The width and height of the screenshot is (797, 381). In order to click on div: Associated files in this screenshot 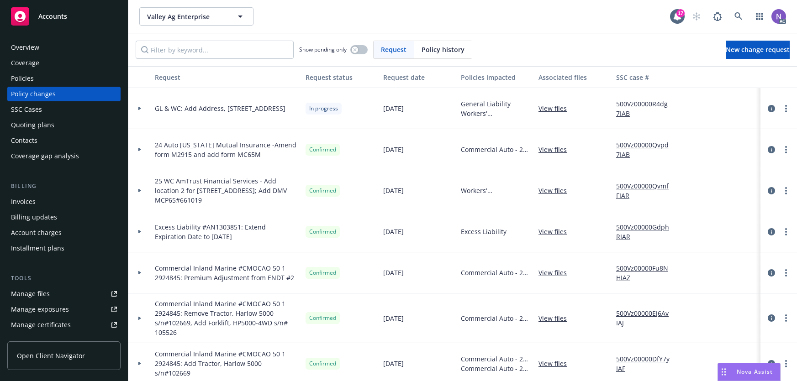, I will do `click(574, 77)`.